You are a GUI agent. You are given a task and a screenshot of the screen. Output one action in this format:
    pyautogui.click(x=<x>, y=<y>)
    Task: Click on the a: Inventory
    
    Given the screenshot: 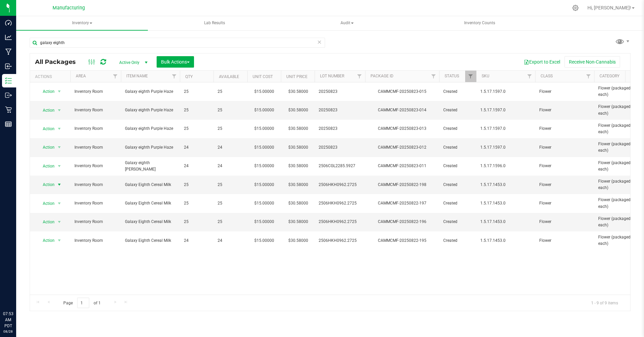 What is the action you would take?
    pyautogui.click(x=82, y=23)
    